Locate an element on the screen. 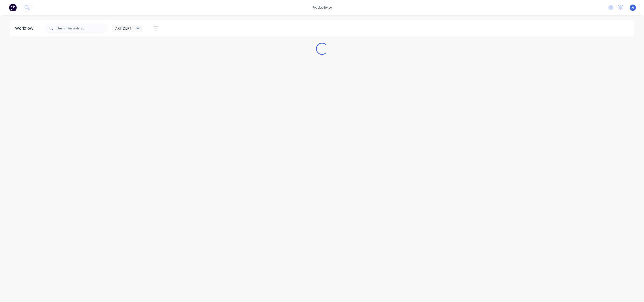 The height and width of the screenshot is (302, 644). span: A is located at coordinates (633, 8).